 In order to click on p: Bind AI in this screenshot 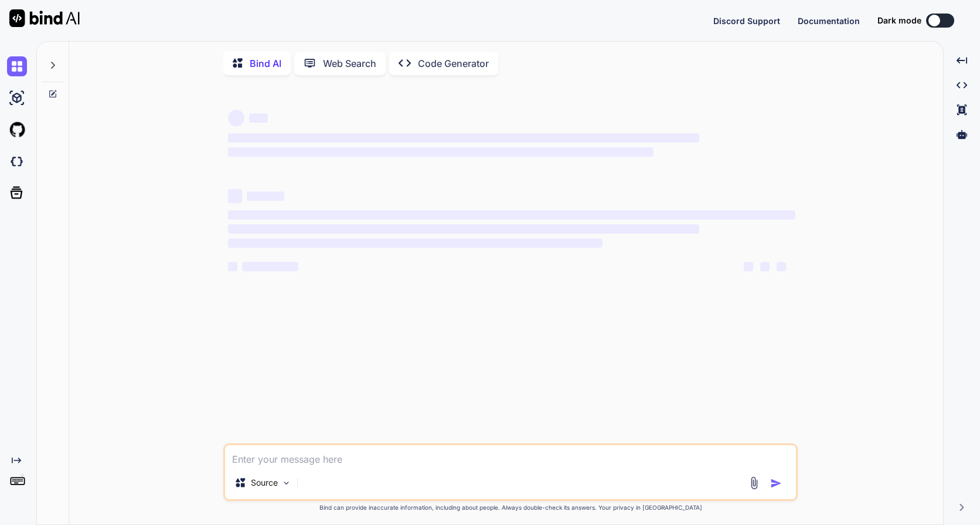, I will do `click(265, 63)`.